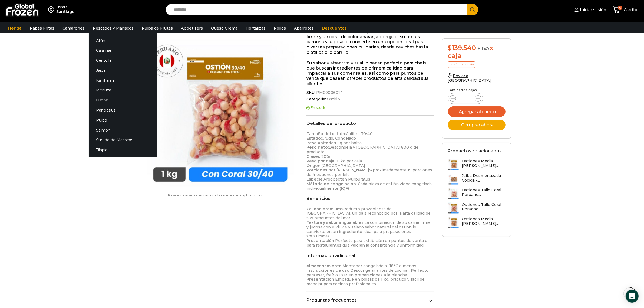 Image resolution: width=644 pixels, height=308 pixels. Describe the element at coordinates (123, 71) in the screenshot. I see `a: Jaiba` at that location.